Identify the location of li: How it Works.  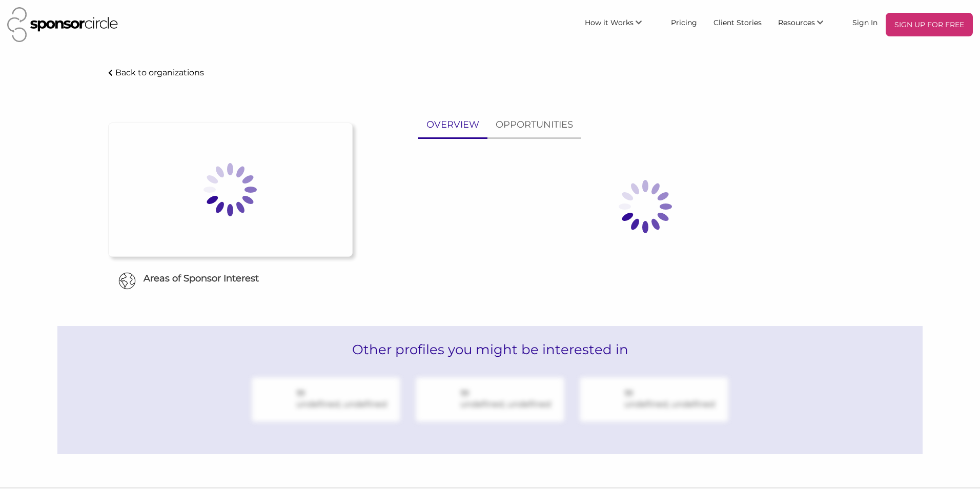
(620, 25).